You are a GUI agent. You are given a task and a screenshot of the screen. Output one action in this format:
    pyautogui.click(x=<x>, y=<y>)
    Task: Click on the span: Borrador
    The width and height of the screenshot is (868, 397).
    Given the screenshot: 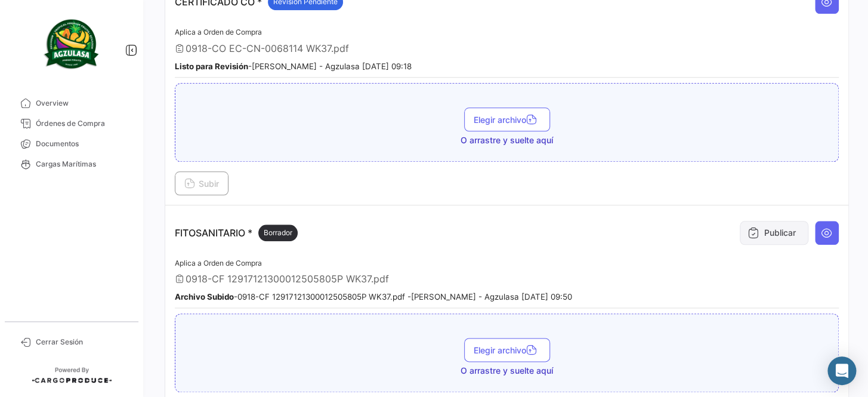 What is the action you would take?
    pyautogui.click(x=278, y=233)
    